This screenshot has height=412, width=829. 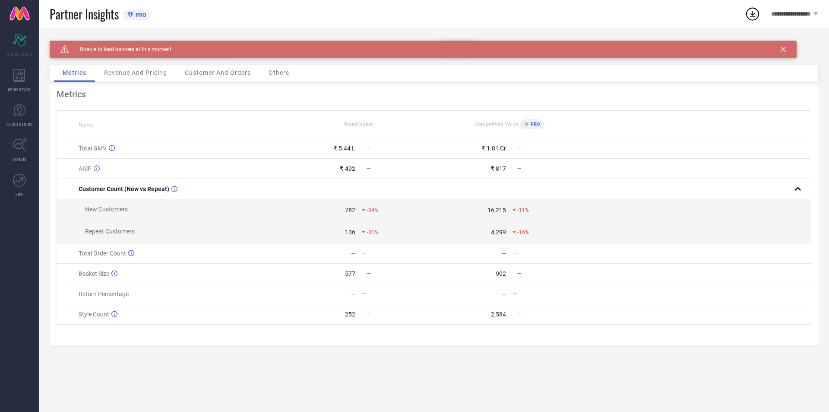 I want to click on div: 136, so click(x=350, y=232).